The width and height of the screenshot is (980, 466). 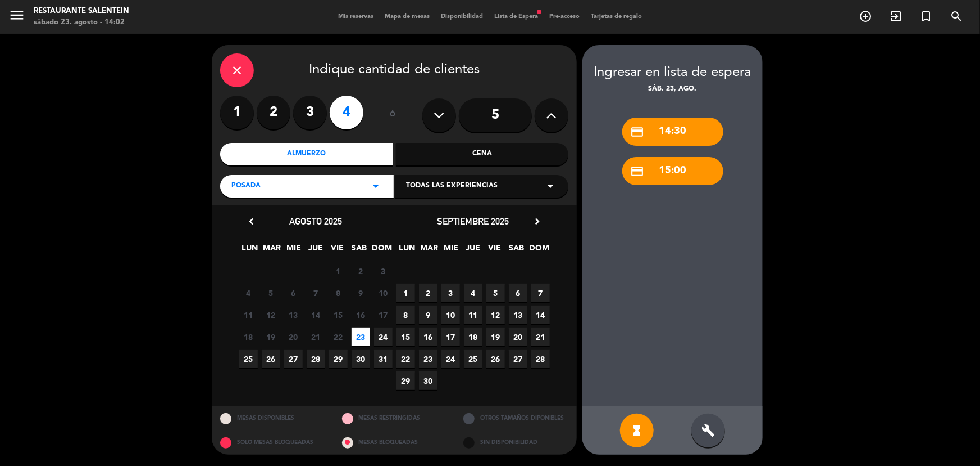 I want to click on div: sáb. 23, ago., so click(x=672, y=90).